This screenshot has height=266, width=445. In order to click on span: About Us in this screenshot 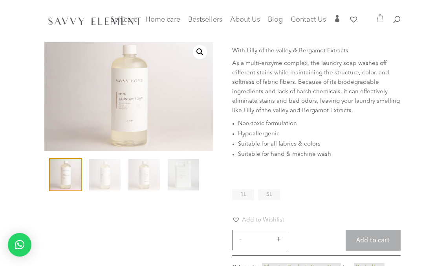, I will do `click(245, 20)`.